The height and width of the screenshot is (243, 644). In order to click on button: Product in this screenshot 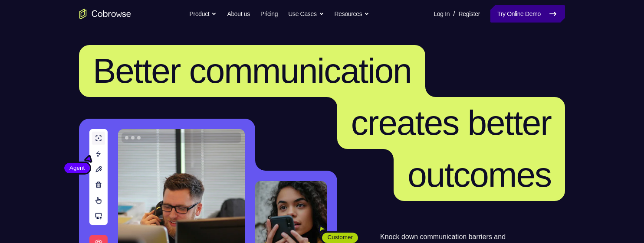, I will do `click(203, 14)`.